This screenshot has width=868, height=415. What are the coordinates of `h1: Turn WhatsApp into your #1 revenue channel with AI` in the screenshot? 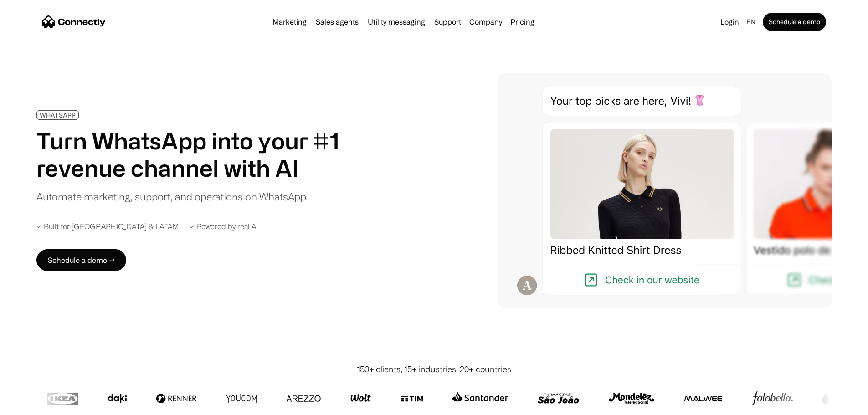 It's located at (229, 155).